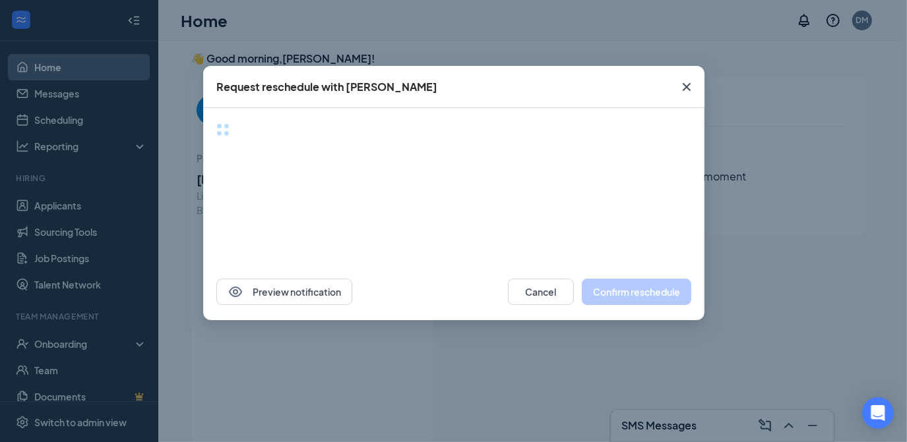 The image size is (907, 442). What do you see at coordinates (686, 87) in the screenshot?
I see `button: Close` at bounding box center [686, 87].